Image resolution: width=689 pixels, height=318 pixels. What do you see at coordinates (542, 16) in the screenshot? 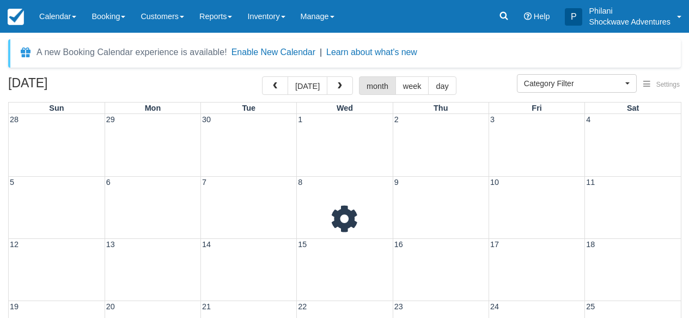
I see `span: Help` at bounding box center [542, 16].